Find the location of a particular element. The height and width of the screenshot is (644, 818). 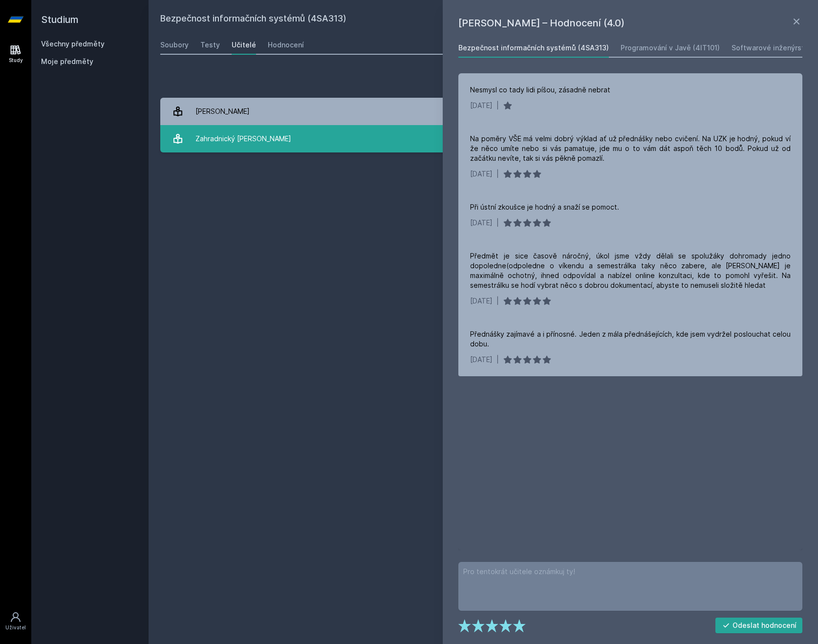

span: Moje předměty is located at coordinates (67, 62).